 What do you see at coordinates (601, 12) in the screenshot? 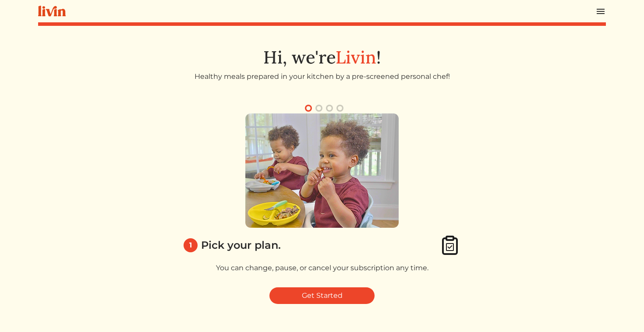
I see `img: menu_hamburger-cb6d353cf0ecd9f46ceae1c99ecbeb4a00e71ca567a856bd81f57e9d8c17bb26.svg` at bounding box center [601, 12].